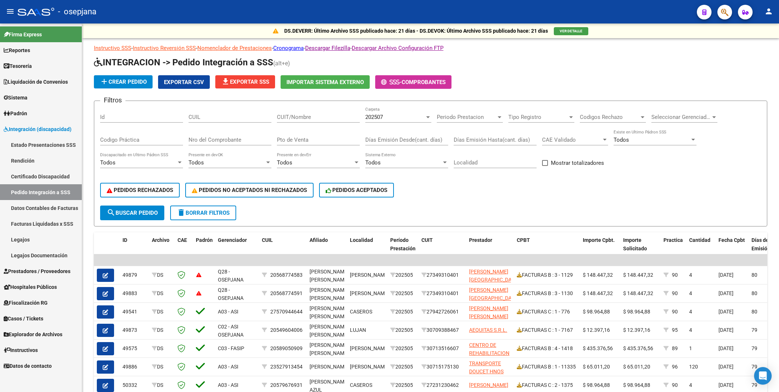 This screenshot has height=392, width=779. What do you see at coordinates (125, 240) in the screenshot?
I see `span: ID` at bounding box center [125, 240].